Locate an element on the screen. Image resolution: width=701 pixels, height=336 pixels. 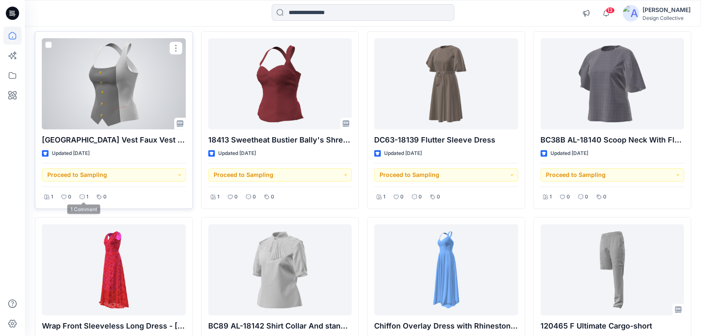
p: BC89 AL-18142 Shirt Collar And stand With Double Layer Pleated Yokes is located at coordinates (280, 326).